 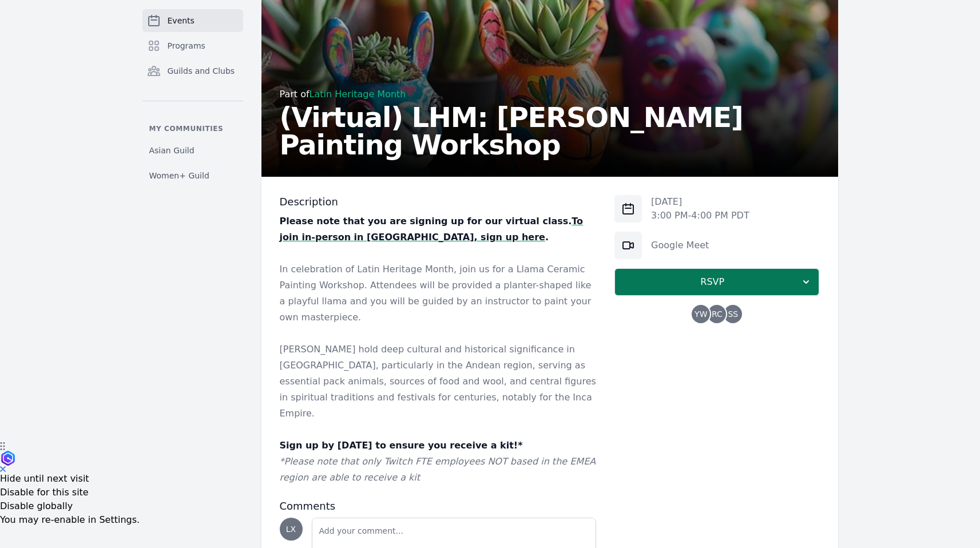 What do you see at coordinates (193, 151) in the screenshot?
I see `a: Asian Guild` at bounding box center [193, 151].